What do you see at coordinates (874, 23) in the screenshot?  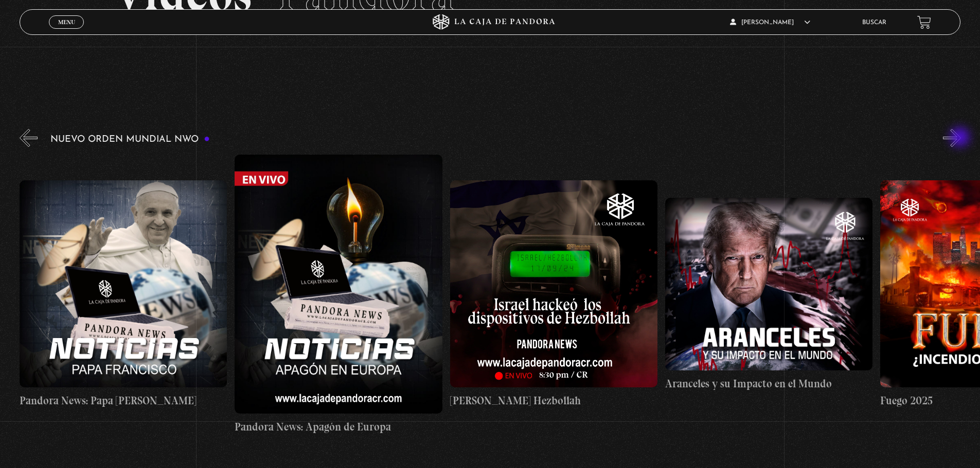 I see `a: Buscar` at bounding box center [874, 23].